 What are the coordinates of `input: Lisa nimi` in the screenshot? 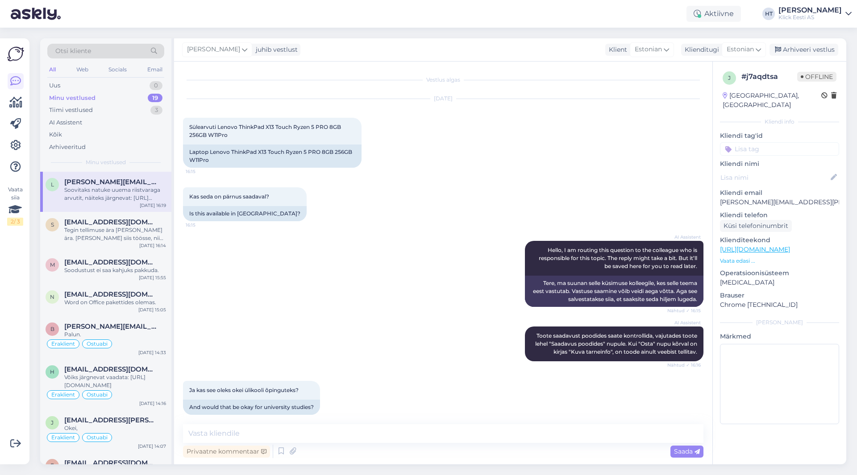 It's located at (774, 178).